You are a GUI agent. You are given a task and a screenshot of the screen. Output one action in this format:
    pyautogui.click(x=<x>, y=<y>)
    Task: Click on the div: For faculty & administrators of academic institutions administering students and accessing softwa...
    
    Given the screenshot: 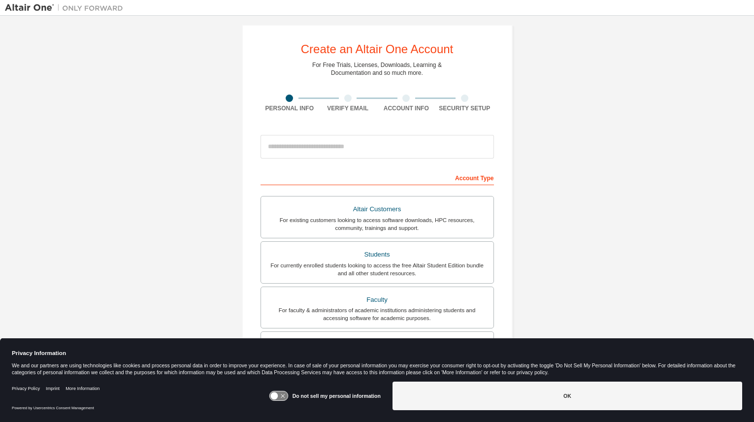 What is the action you would take?
    pyautogui.click(x=377, y=314)
    